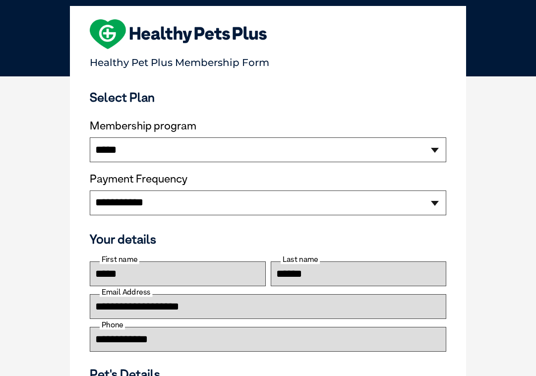 The height and width of the screenshot is (376, 536). What do you see at coordinates (119, 259) in the screenshot?
I see `label: First name` at bounding box center [119, 259].